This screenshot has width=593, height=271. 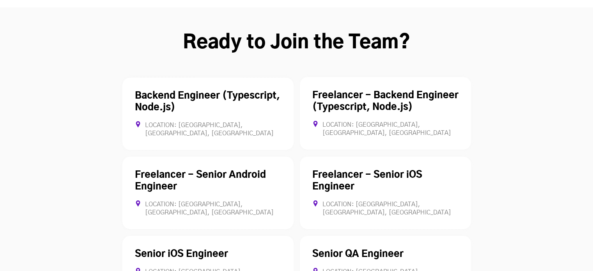 I want to click on a: Backend Engineer (Typescript, Node.js), so click(x=207, y=102).